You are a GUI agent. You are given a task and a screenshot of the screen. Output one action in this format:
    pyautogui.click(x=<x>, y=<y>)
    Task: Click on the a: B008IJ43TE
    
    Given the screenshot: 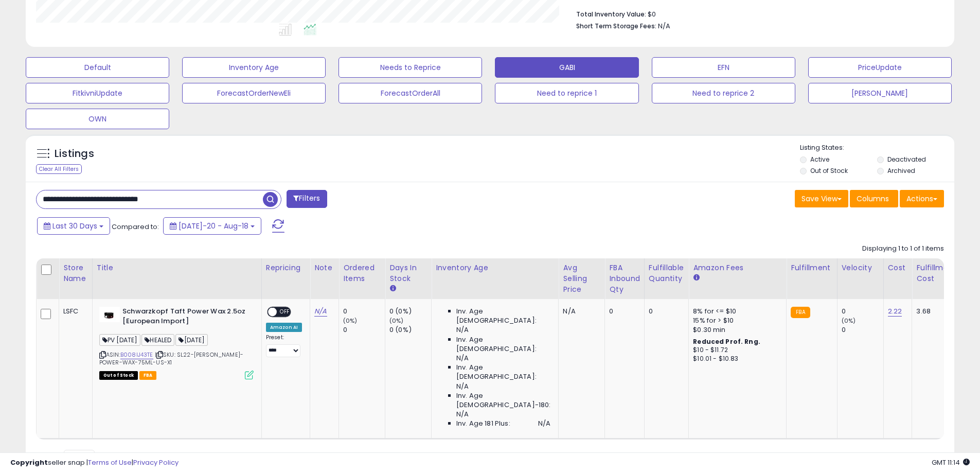 What is the action you would take?
    pyautogui.click(x=137, y=355)
    